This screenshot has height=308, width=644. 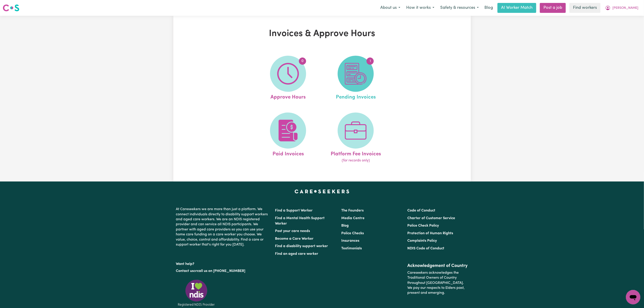 What do you see at coordinates (292, 231) in the screenshot?
I see `a: Post your care needs` at bounding box center [292, 231].